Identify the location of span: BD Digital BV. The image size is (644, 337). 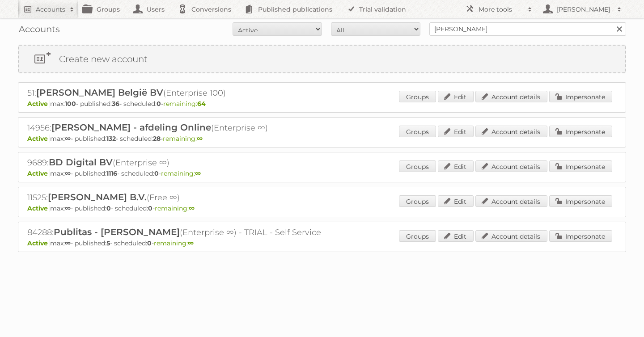
(80, 162).